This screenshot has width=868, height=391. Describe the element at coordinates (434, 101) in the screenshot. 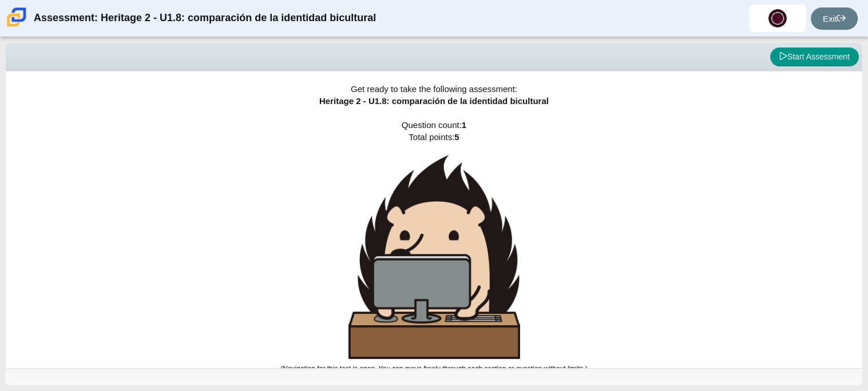

I see `span: Heritage 2 - U1.8: comparación de la identidad bicultural` at that location.